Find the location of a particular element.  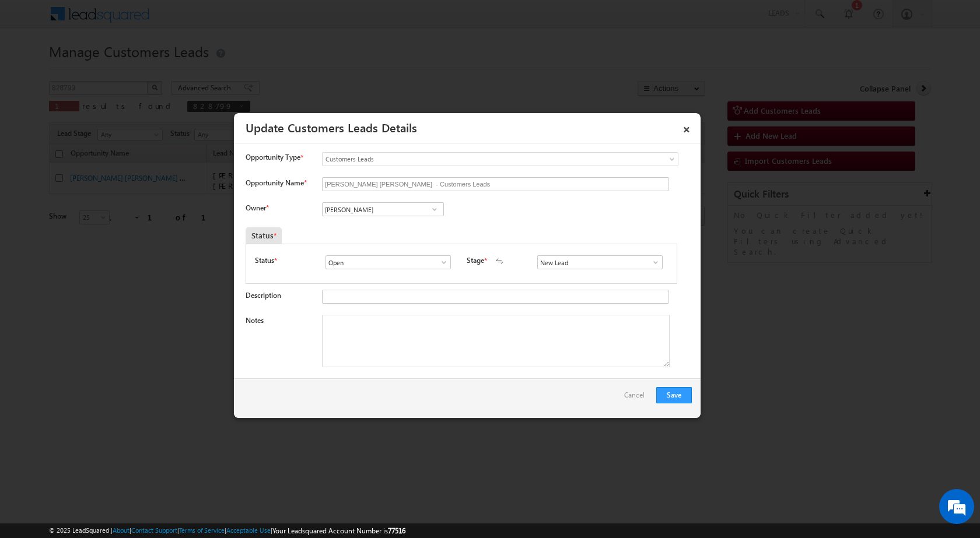

a: About is located at coordinates (121, 530).